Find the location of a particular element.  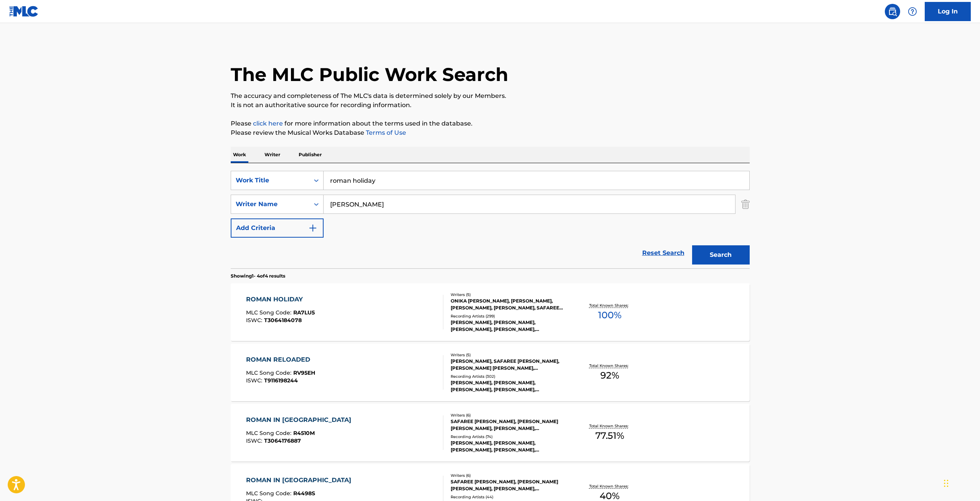

div: Recording Artists ( 302 ) is located at coordinates (508, 377).